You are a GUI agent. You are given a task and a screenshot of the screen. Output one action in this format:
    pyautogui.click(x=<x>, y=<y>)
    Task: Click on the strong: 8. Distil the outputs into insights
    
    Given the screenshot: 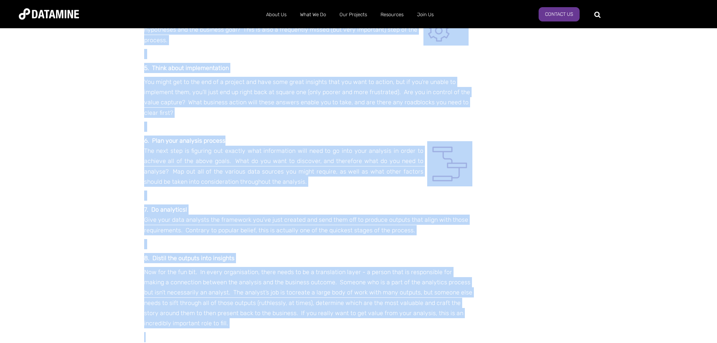 What is the action you would take?
    pyautogui.click(x=189, y=258)
    